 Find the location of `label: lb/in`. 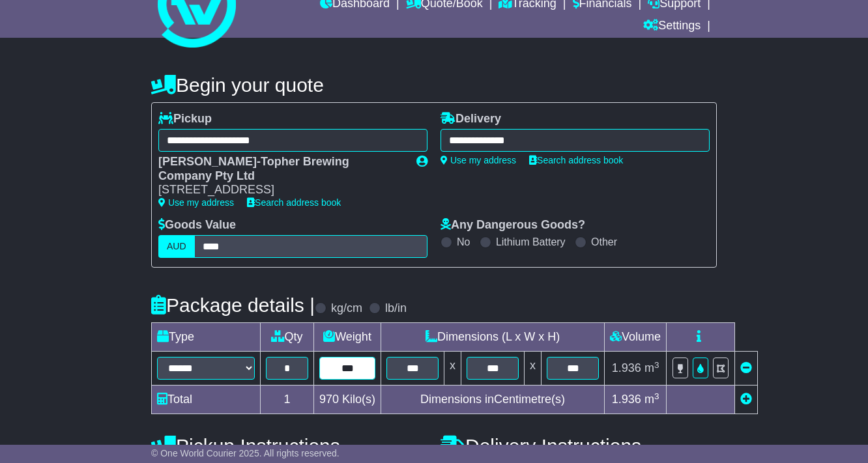

label: lb/in is located at coordinates (395, 309).